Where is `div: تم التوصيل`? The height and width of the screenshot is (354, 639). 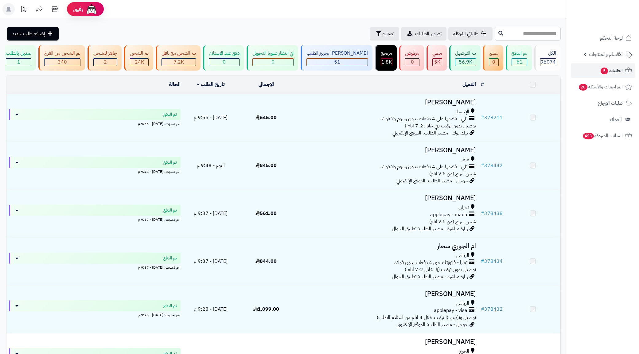 div: تم التوصيل is located at coordinates (466, 53).